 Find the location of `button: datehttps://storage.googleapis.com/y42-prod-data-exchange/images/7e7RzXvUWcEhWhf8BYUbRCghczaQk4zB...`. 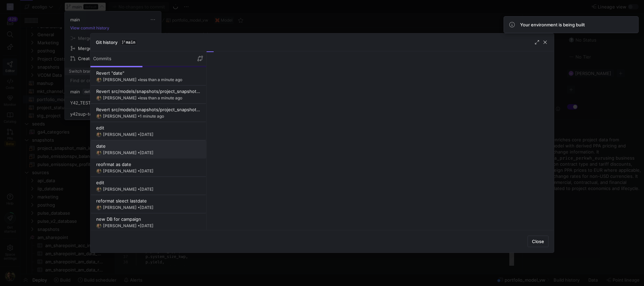

button: datehttps://storage.googleapis.com/y42-prod-data-exchange/images/7e7RzXvUWcEhWhf8BYUbRCghczaQk4zB... is located at coordinates (148, 150).